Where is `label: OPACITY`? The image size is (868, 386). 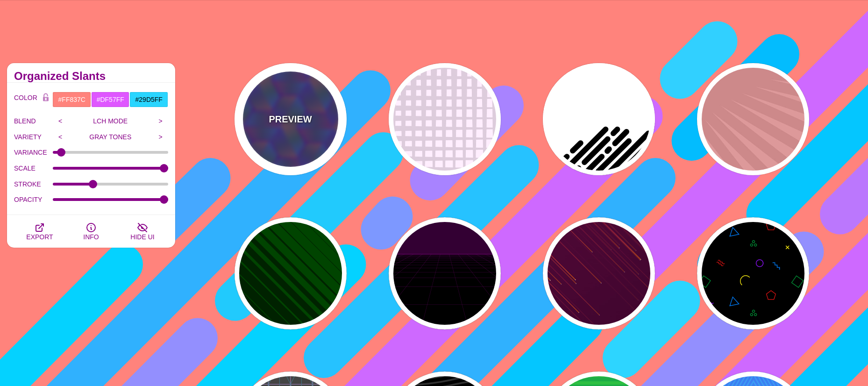 label: OPACITY is located at coordinates (33, 200).